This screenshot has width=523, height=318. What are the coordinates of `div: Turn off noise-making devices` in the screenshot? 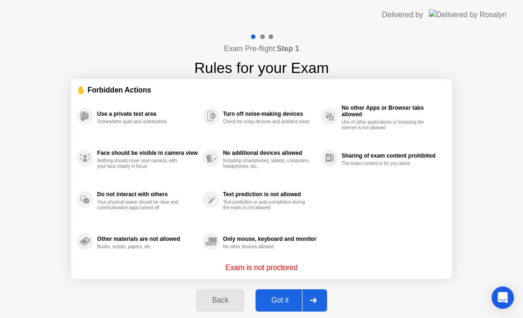 It's located at (269, 114).